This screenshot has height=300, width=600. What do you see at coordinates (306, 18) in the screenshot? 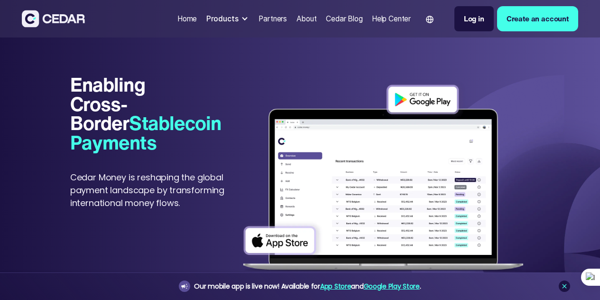
I see `a: About` at bounding box center [306, 18].